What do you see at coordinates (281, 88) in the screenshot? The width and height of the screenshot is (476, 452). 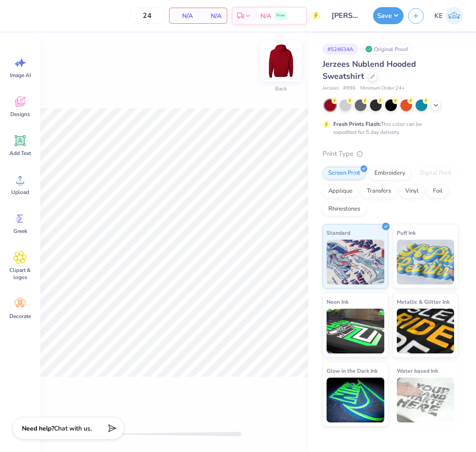 I see `div: Back` at bounding box center [281, 88].